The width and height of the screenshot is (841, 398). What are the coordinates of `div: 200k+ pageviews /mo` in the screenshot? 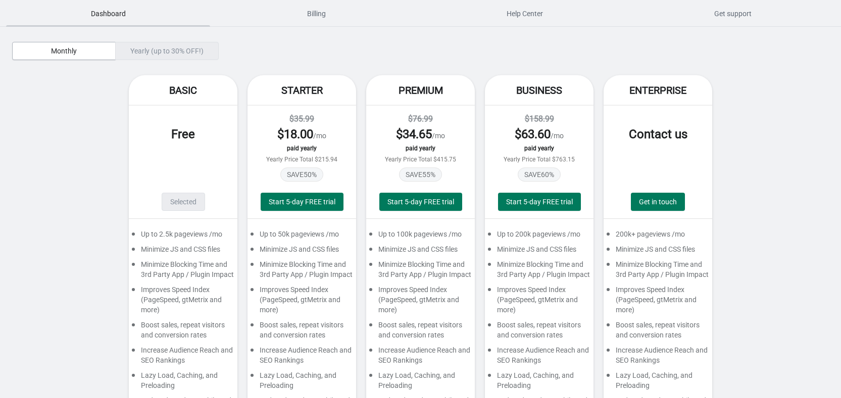 It's located at (657, 237).